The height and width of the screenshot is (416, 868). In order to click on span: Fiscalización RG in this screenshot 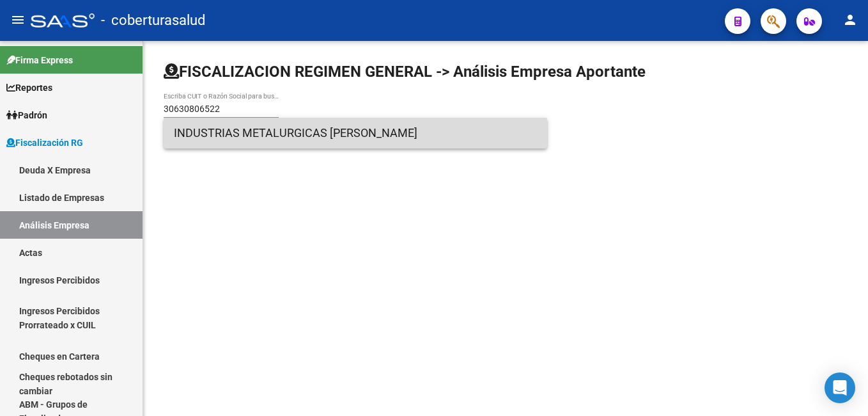, I will do `click(45, 143)`.